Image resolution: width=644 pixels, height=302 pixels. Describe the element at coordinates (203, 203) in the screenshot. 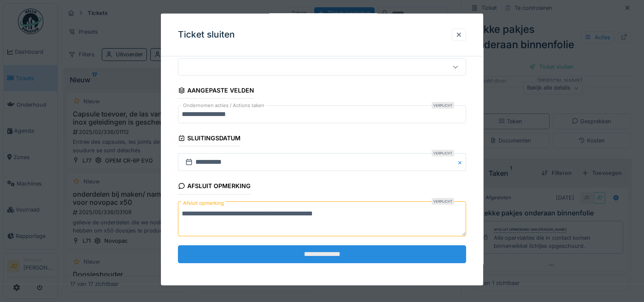

I see `label: Afsluit opmerking` at that location.